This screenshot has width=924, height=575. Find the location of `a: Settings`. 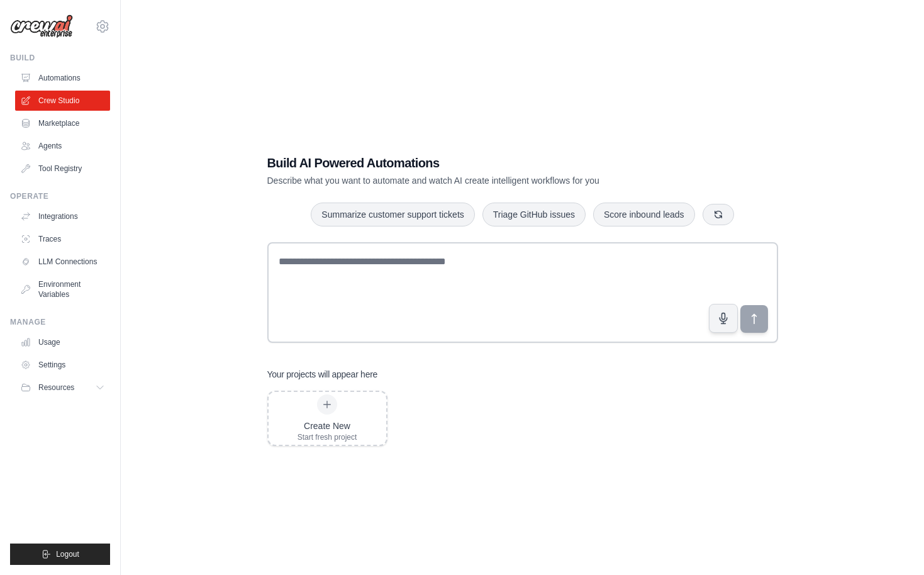

a: Settings is located at coordinates (62, 365).